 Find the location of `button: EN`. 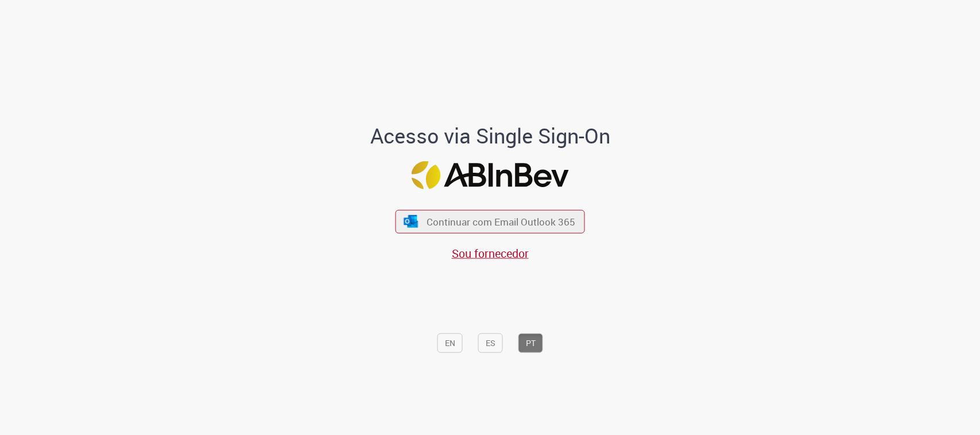

button: EN is located at coordinates (450, 343).